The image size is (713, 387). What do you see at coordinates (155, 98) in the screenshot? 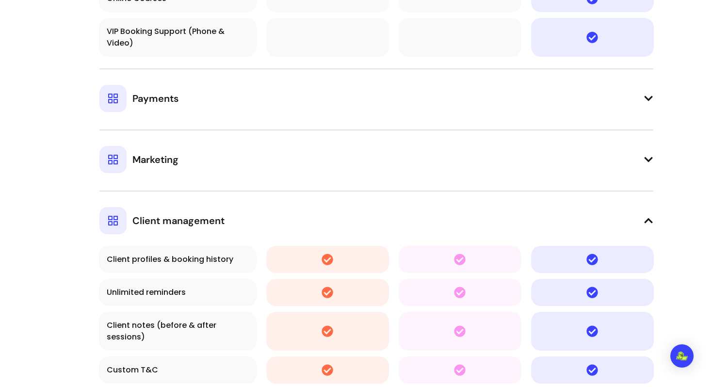
I see `span: Payments` at bounding box center [155, 98].